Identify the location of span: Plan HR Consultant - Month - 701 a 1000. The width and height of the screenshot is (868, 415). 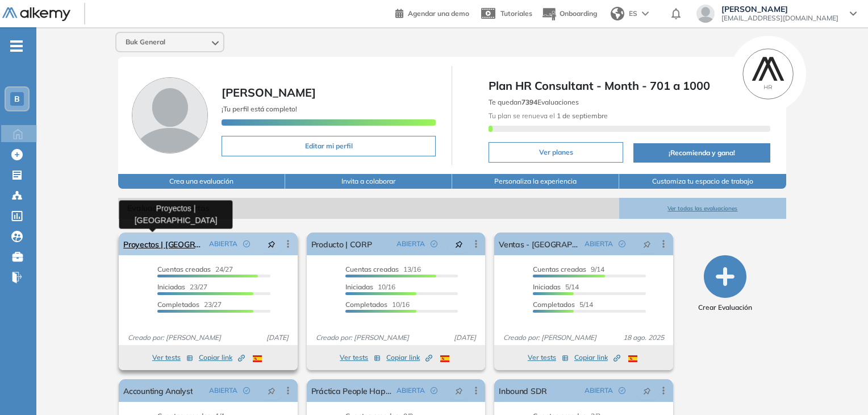
(629, 86).